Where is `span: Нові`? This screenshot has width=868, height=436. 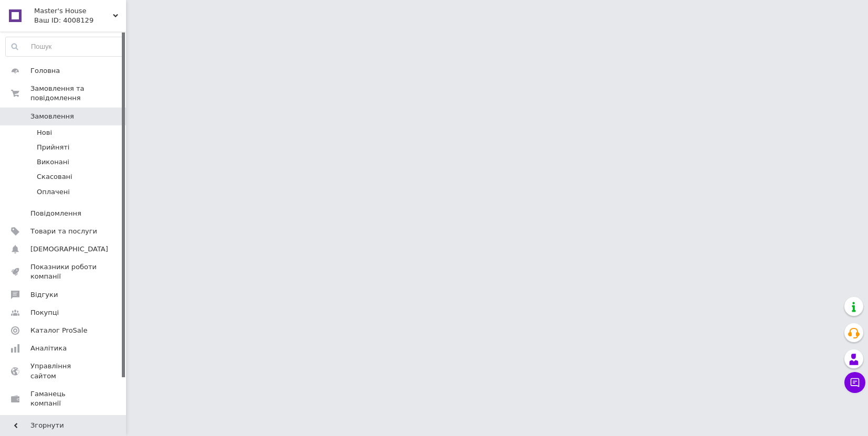 span: Нові is located at coordinates (44, 133).